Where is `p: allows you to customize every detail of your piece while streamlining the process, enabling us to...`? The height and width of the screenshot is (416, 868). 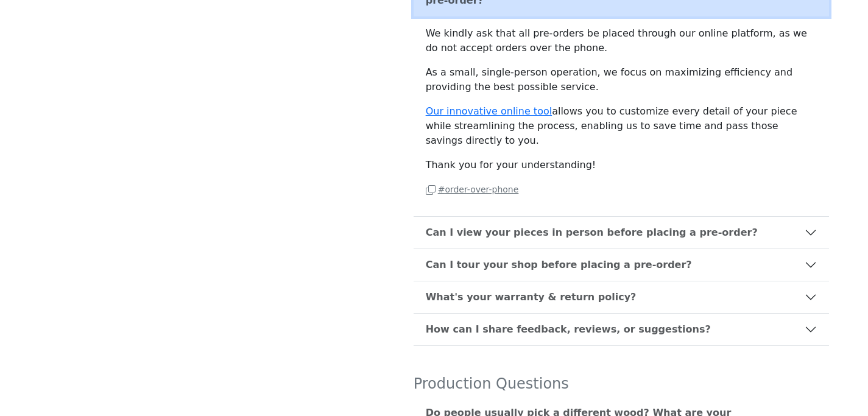 p: allows you to customize every detail of your piece while streamlining the process, enabling us to... is located at coordinates (621, 126).